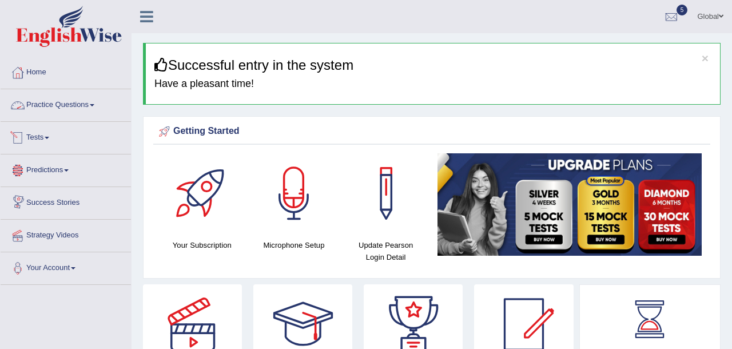 The width and height of the screenshot is (732, 349). What do you see at coordinates (570, 204) in the screenshot?
I see `img: small5.jpg` at bounding box center [570, 204].